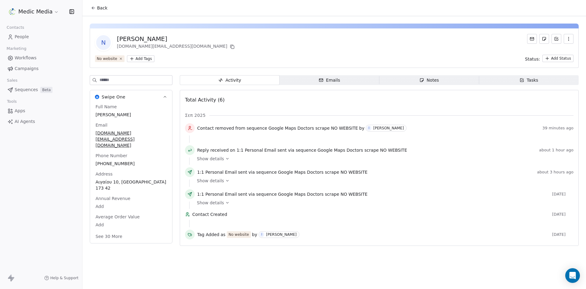 The height and width of the screenshot is (289, 586). I want to click on a: AI Agents, so click(41, 121).